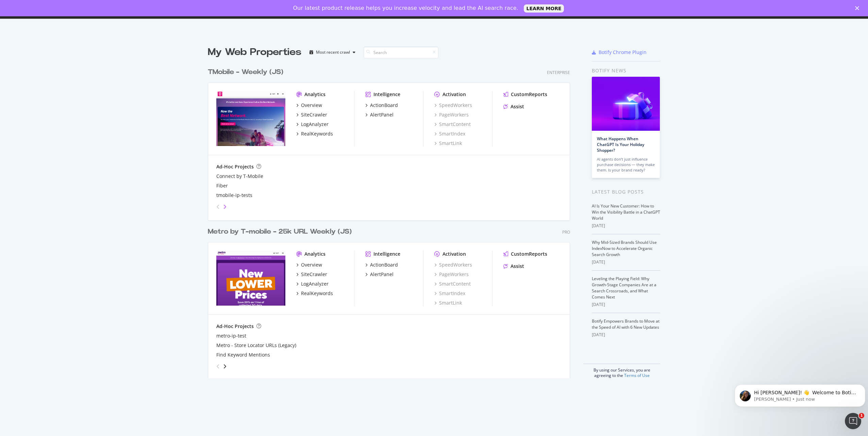 This screenshot has width=868, height=436. What do you see at coordinates (251, 278) in the screenshot?
I see `img: metrobyt-mobile.com` at bounding box center [251, 278].